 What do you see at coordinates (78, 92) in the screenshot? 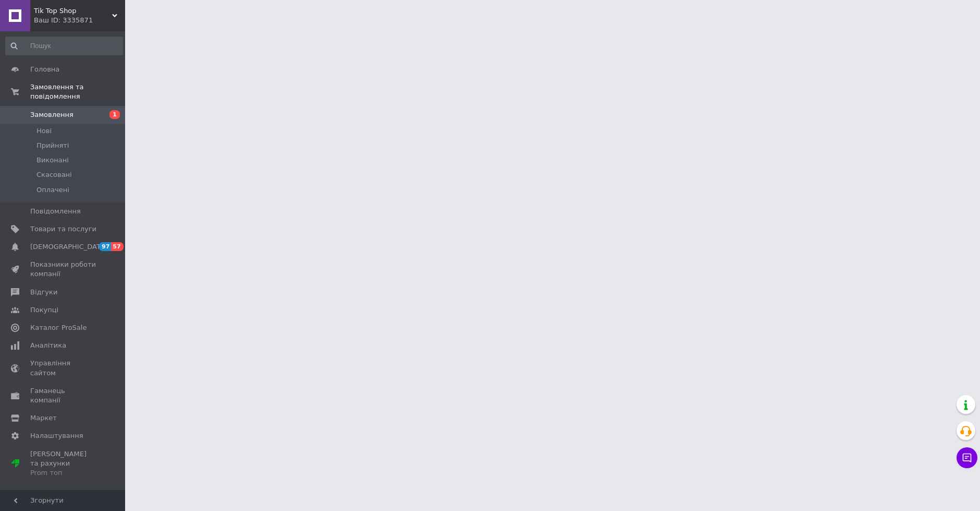
I see `span: Замовлення та повідомлення` at bounding box center [78, 92].